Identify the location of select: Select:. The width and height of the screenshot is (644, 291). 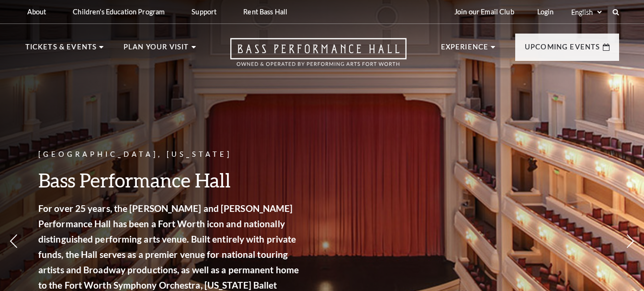
(587, 12).